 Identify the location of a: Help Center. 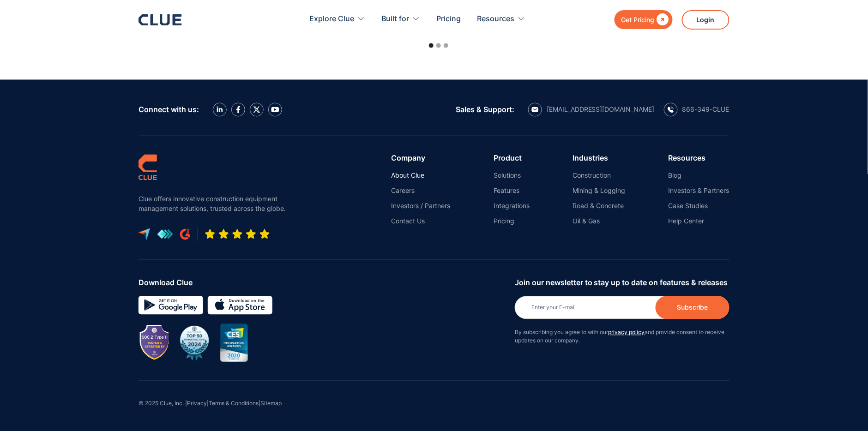
(699, 221).